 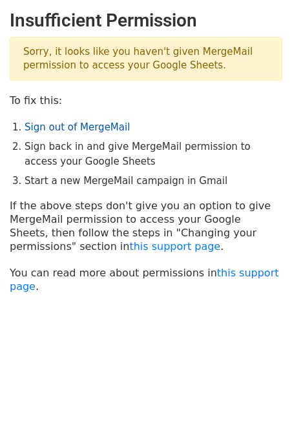 What do you see at coordinates (77, 127) in the screenshot?
I see `a: Sign out of MergeMail` at bounding box center [77, 127].